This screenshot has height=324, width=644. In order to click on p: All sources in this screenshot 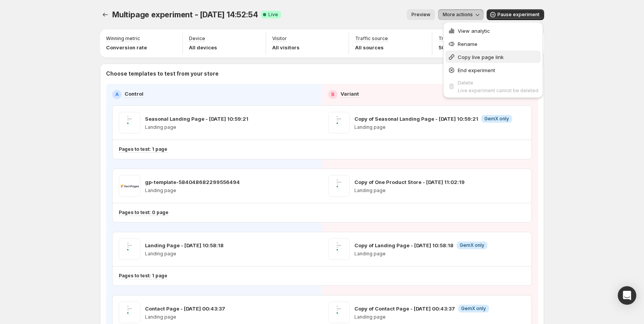, I will do `click(371, 47)`.